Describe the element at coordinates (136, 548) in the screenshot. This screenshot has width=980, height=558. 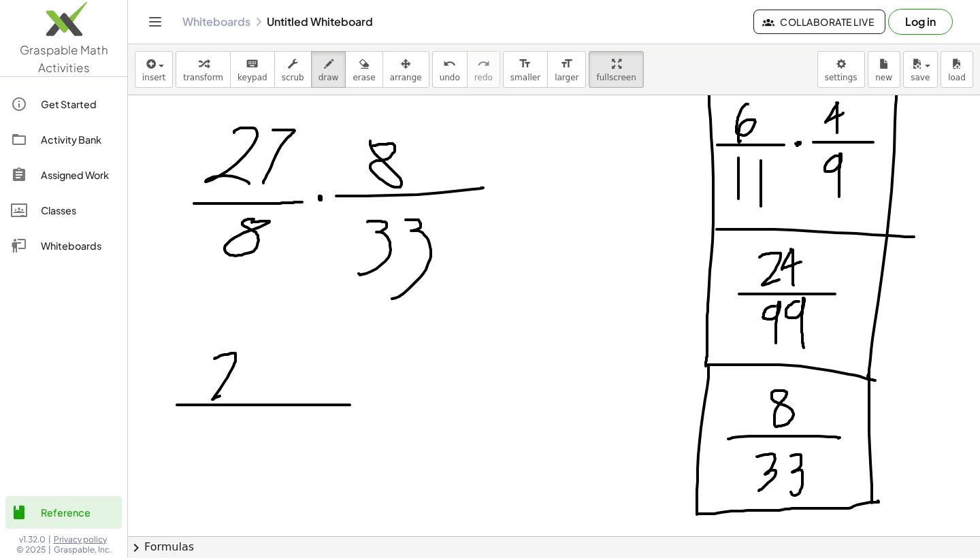
I see `span: chevron_right` at that location.